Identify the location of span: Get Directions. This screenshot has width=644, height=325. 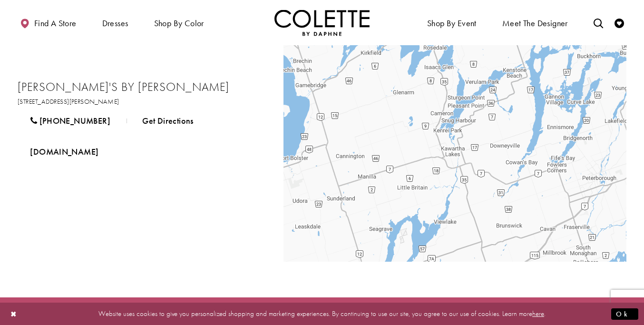
(167, 120).